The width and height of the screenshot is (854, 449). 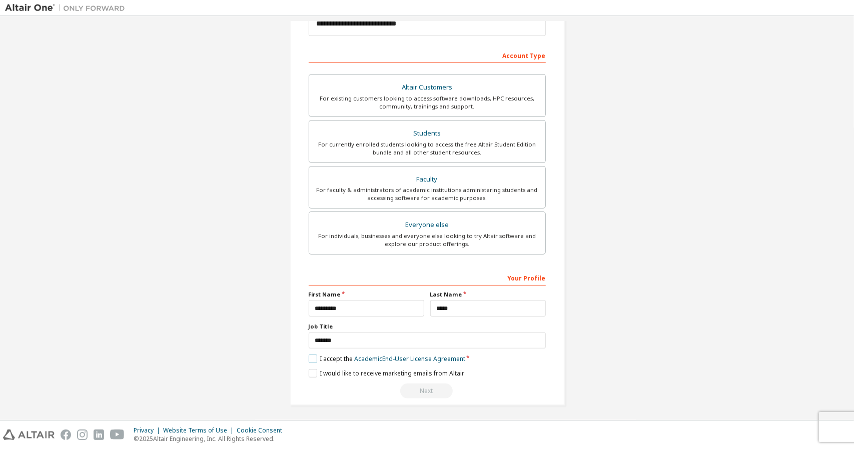 What do you see at coordinates (262, 431) in the screenshot?
I see `div: Cookie Consent` at bounding box center [262, 431].